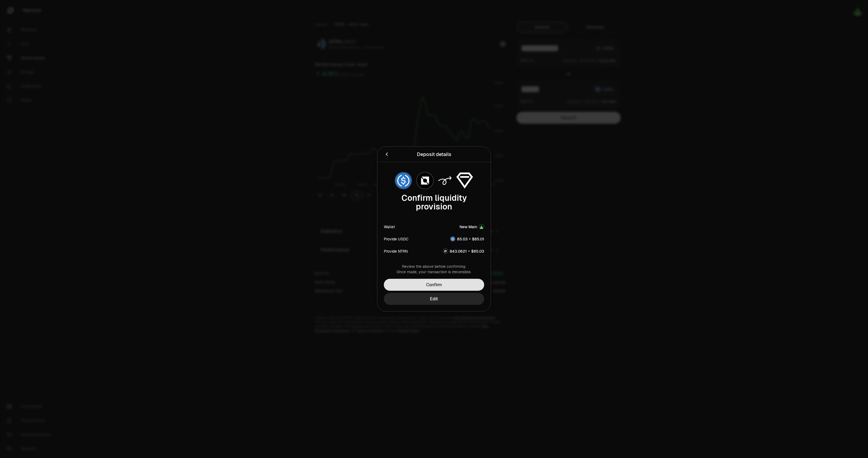  I want to click on button: New Main, so click(472, 227).